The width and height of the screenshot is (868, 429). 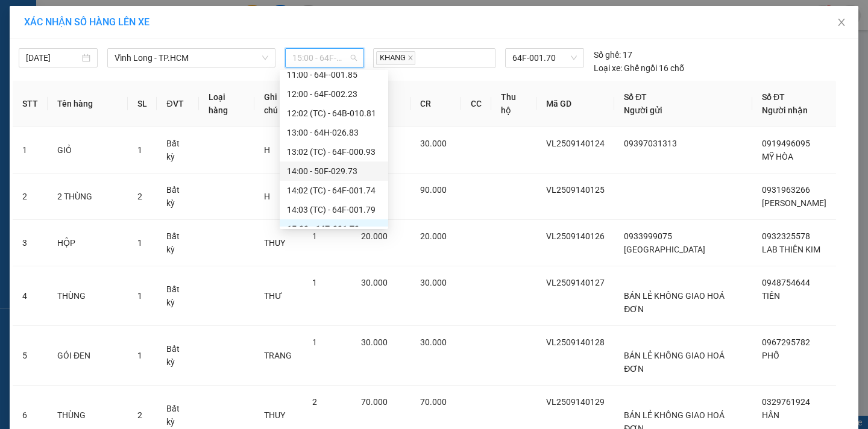 What do you see at coordinates (30, 150) in the screenshot?
I see `td: 1` at bounding box center [30, 150].